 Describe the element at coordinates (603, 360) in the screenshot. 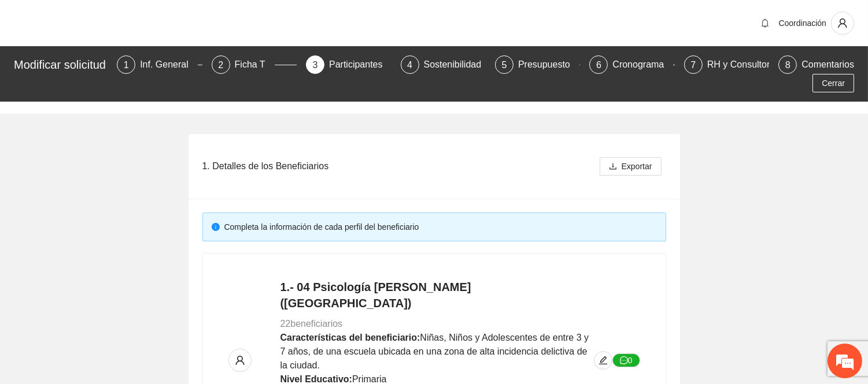

I see `span: edit` at that location.